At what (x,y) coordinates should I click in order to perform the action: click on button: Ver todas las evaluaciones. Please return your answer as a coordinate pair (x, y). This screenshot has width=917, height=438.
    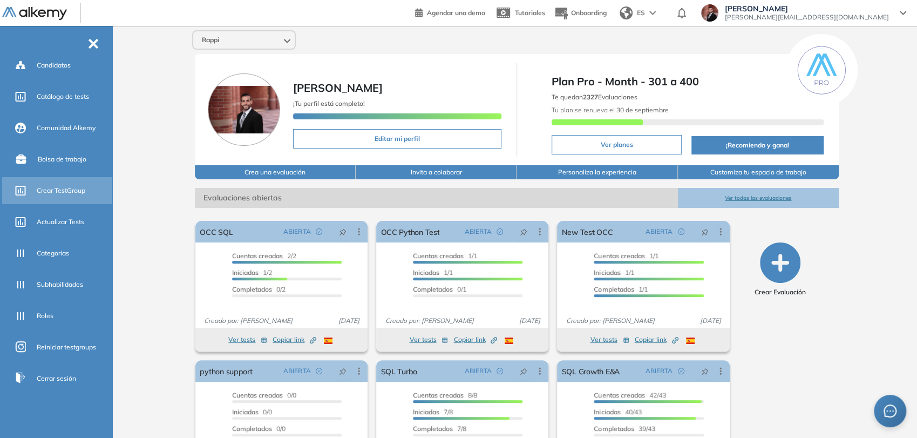
    Looking at the image, I should click on (758, 197).